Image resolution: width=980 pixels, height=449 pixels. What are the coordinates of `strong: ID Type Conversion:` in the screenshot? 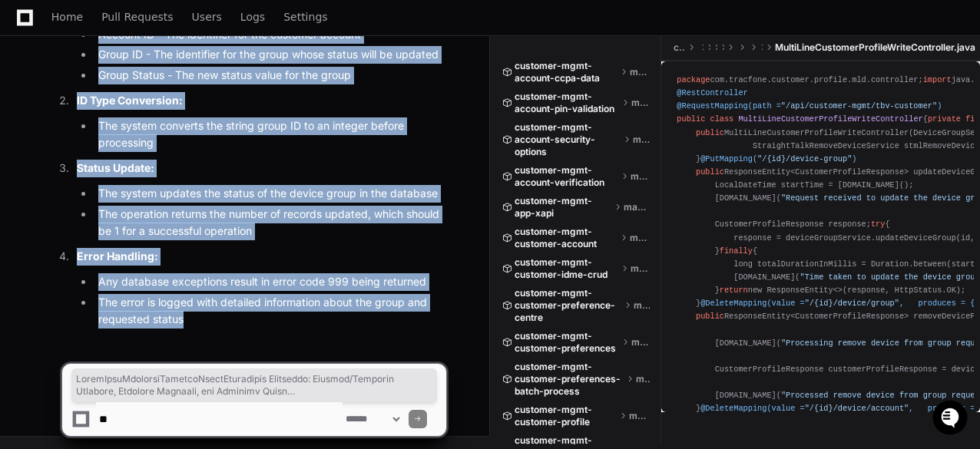 It's located at (130, 100).